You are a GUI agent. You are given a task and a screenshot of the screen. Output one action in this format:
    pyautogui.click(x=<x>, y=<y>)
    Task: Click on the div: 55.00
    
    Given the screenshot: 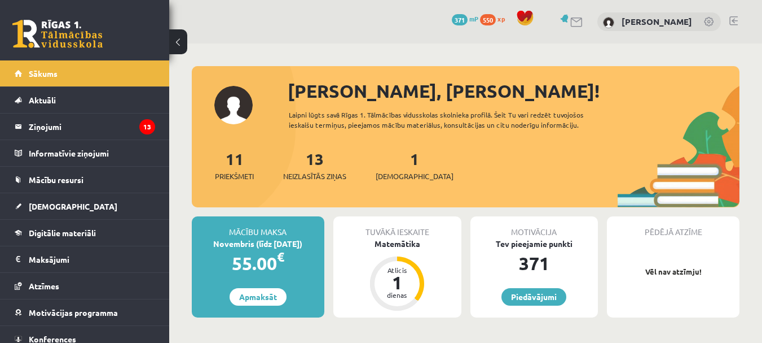 What is the action you would take?
    pyautogui.click(x=258, y=263)
    